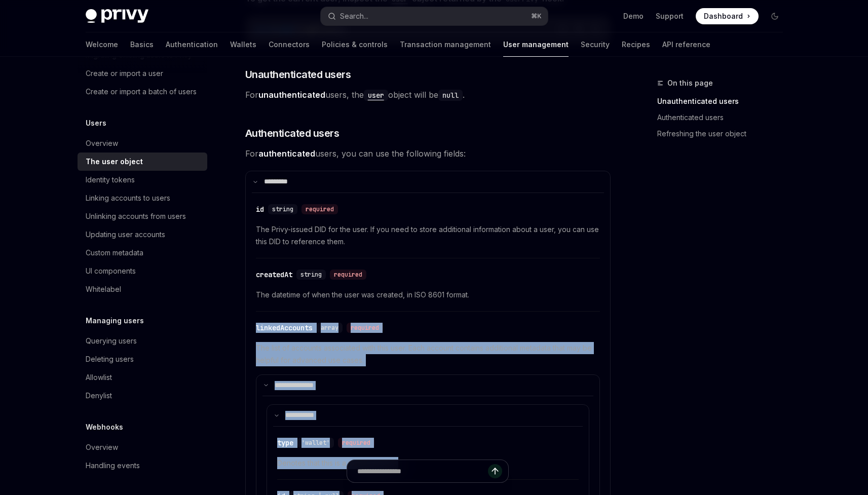 This screenshot has width=868, height=495. What do you see at coordinates (329, 328) in the screenshot?
I see `span: array` at bounding box center [329, 328].